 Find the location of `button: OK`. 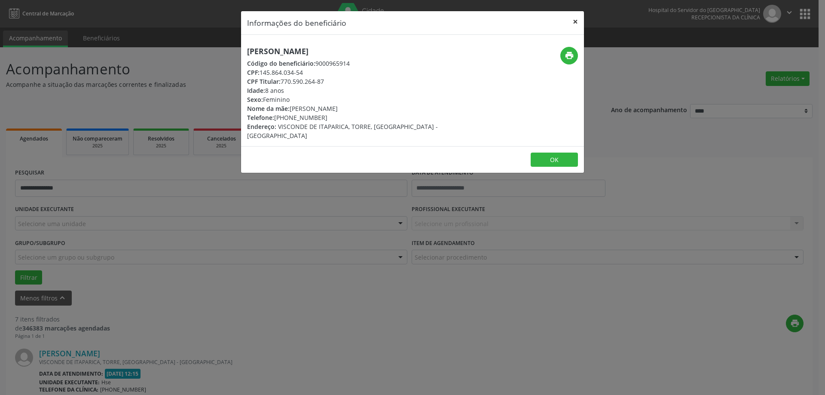

button: OK is located at coordinates (554, 160).